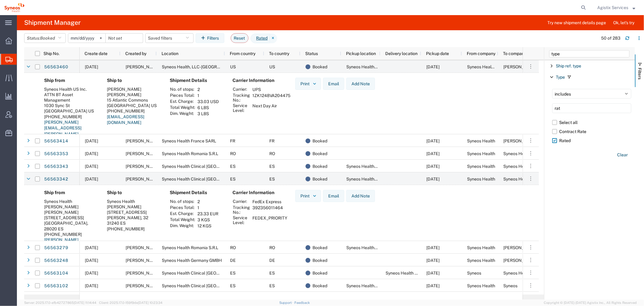 The height and width of the screenshot is (306, 644). I want to click on span: Alexandra Sirmaru, so click(143, 248).